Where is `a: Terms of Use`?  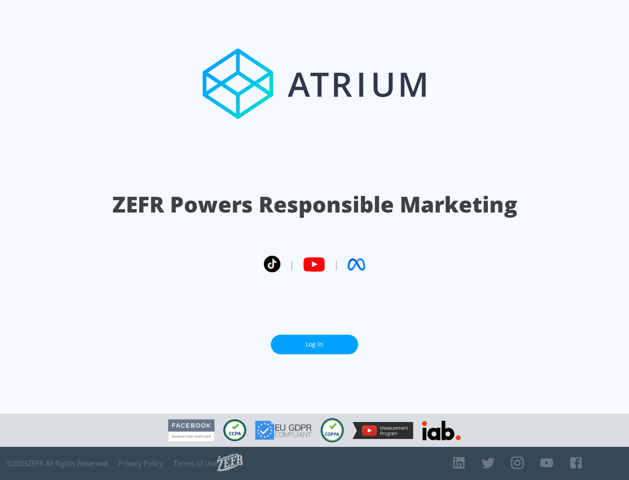 a: Terms of Use is located at coordinates (195, 464).